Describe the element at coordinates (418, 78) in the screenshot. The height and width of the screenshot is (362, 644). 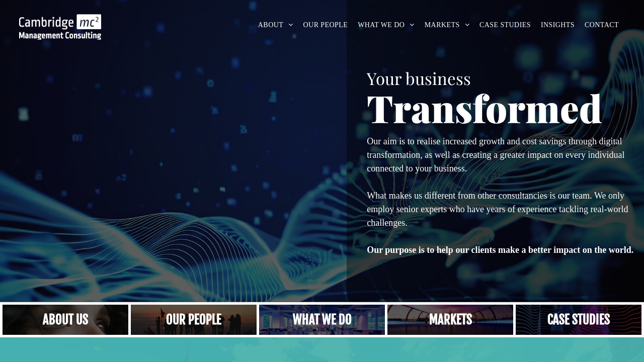
I see `span: Your business` at that location.